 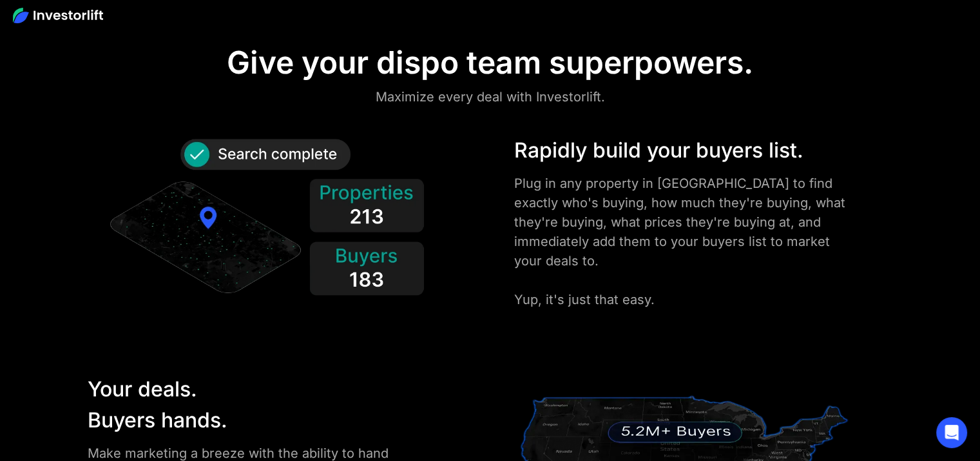 I want to click on div: Your deals. Buyers hands., so click(x=247, y=404).